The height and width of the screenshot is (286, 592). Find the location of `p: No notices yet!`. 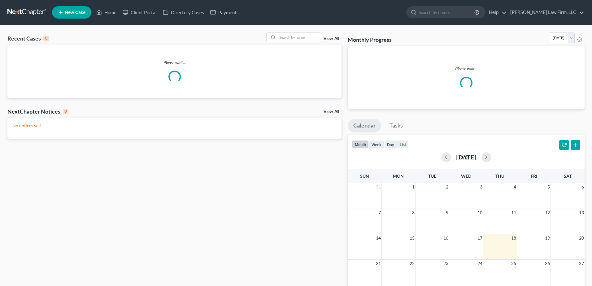

p: No notices yet! is located at coordinates (174, 126).